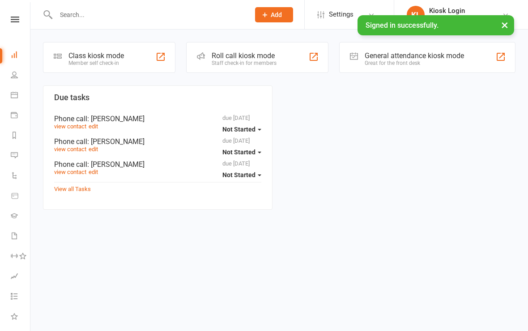 The height and width of the screenshot is (331, 528). I want to click on div: Member self check-in, so click(96, 63).